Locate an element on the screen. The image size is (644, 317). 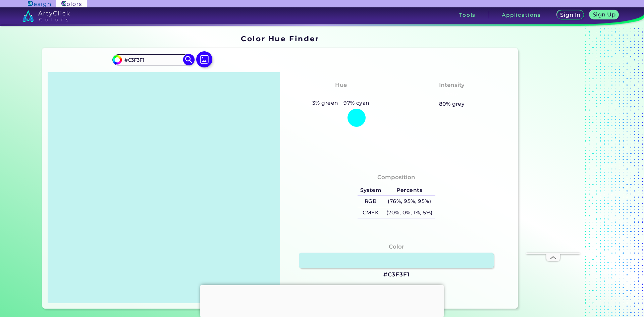
h5: Percents is located at coordinates (409, 190).